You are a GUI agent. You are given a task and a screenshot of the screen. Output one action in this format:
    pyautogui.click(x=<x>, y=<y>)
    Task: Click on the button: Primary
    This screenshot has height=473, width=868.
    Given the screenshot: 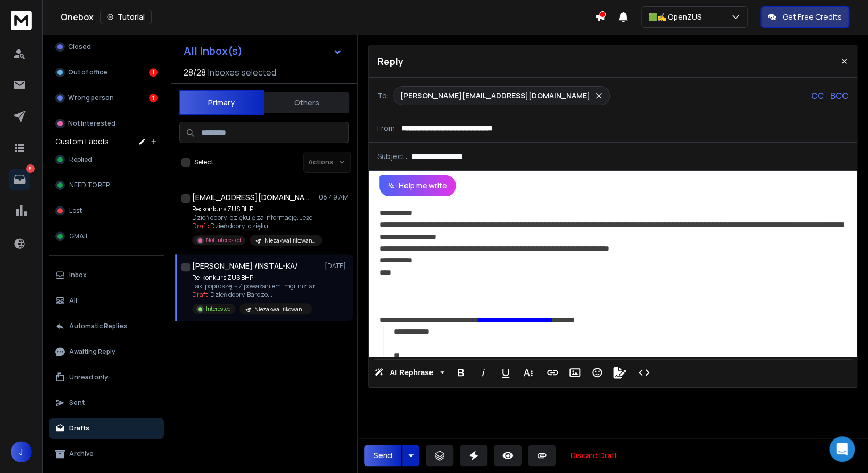 What is the action you would take?
    pyautogui.click(x=221, y=103)
    